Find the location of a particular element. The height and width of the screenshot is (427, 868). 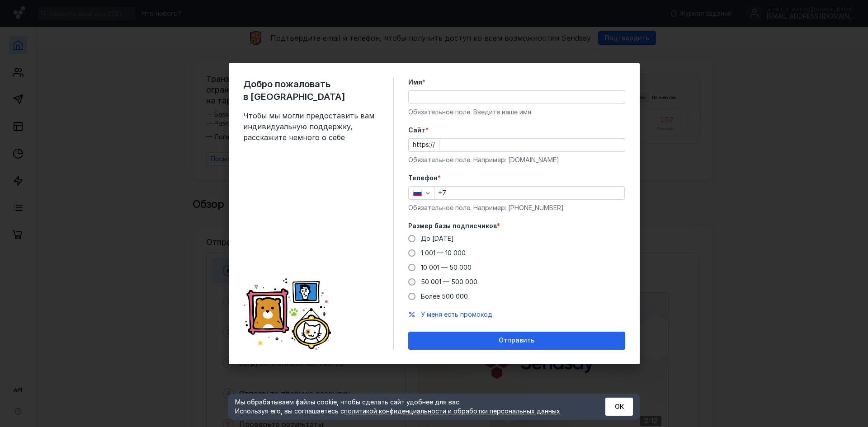

span: У меня есть промокод is located at coordinates (457, 314).